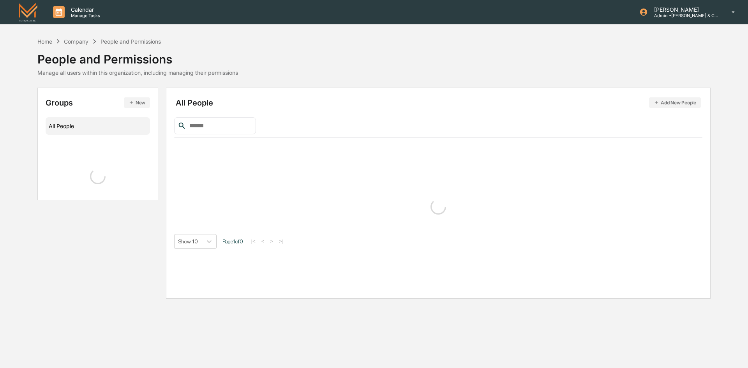 The image size is (748, 368). Describe the element at coordinates (76, 41) in the screenshot. I see `div: Company` at that location.